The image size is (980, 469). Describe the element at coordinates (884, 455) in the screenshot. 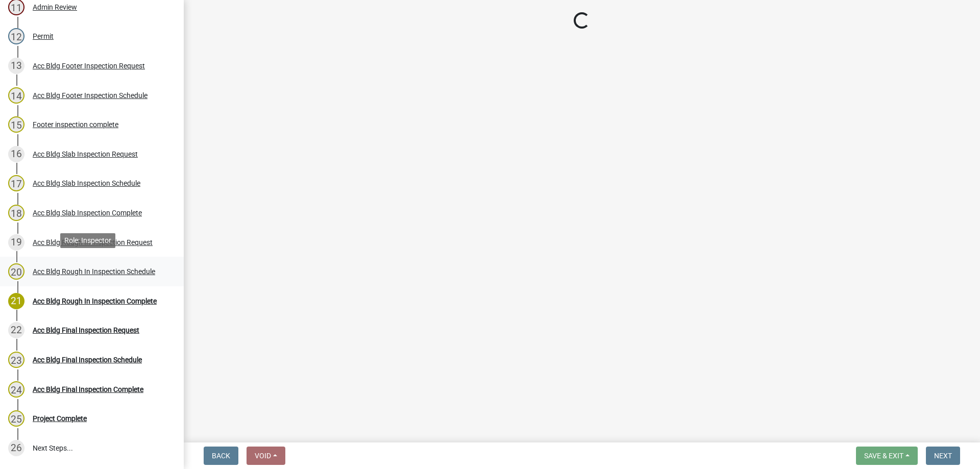

I see `span: Save & Exit` at that location.